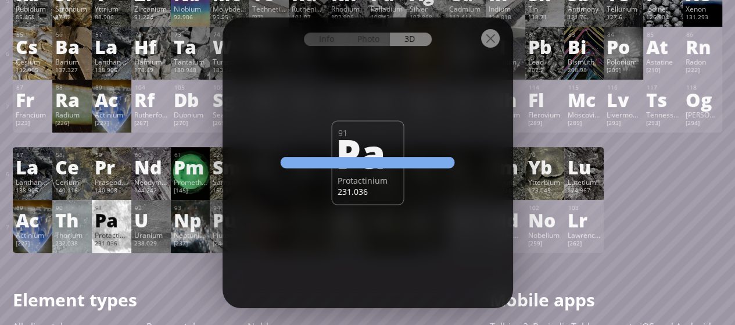 This screenshot has width=735, height=325. What do you see at coordinates (387, 9) in the screenshot?
I see `div: Palladium` at bounding box center [387, 9].